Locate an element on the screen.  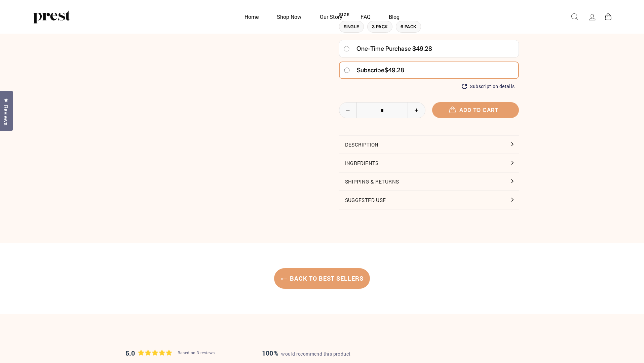
span: $49.28 is located at coordinates (394, 70).